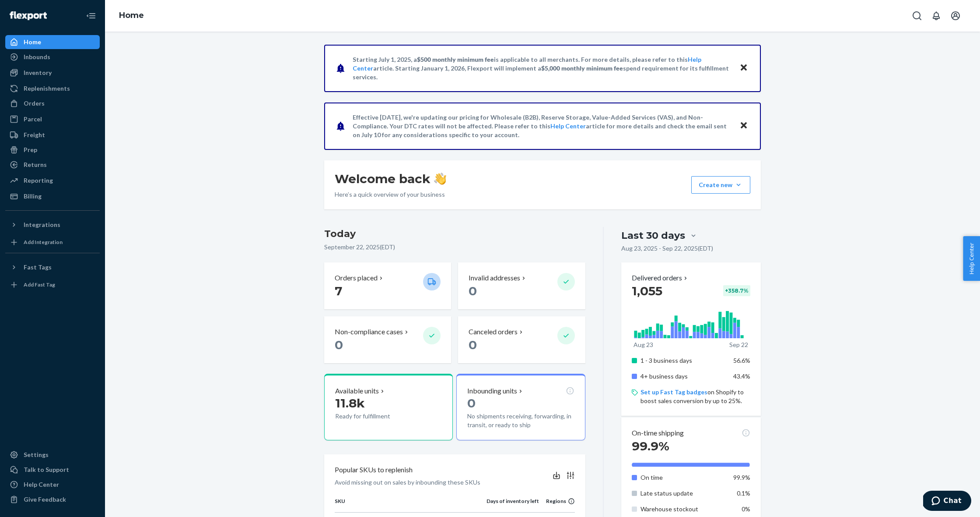 The image size is (980, 517). What do you see at coordinates (582, 68) in the screenshot?
I see `span: $5,000 monthly minimum fee` at bounding box center [582, 68].